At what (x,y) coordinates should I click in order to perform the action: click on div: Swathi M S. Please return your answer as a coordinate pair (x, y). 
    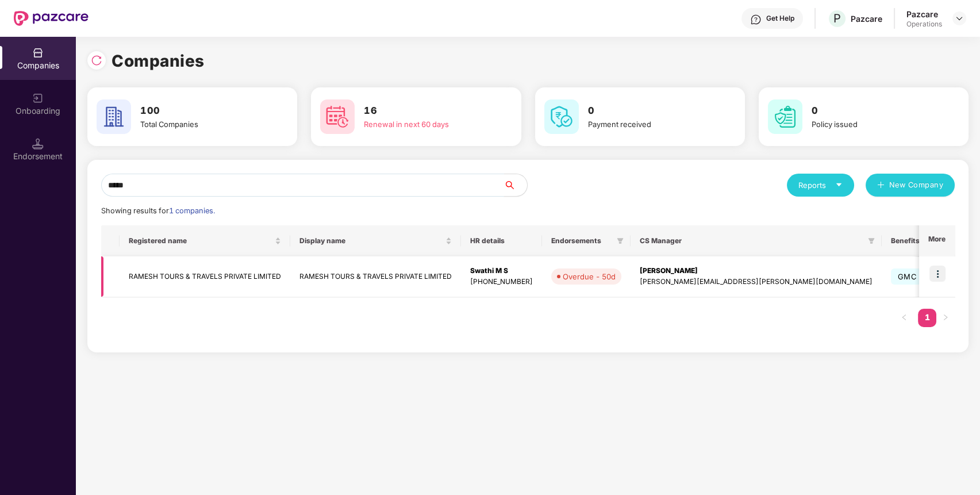
    Looking at the image, I should click on (501, 271).